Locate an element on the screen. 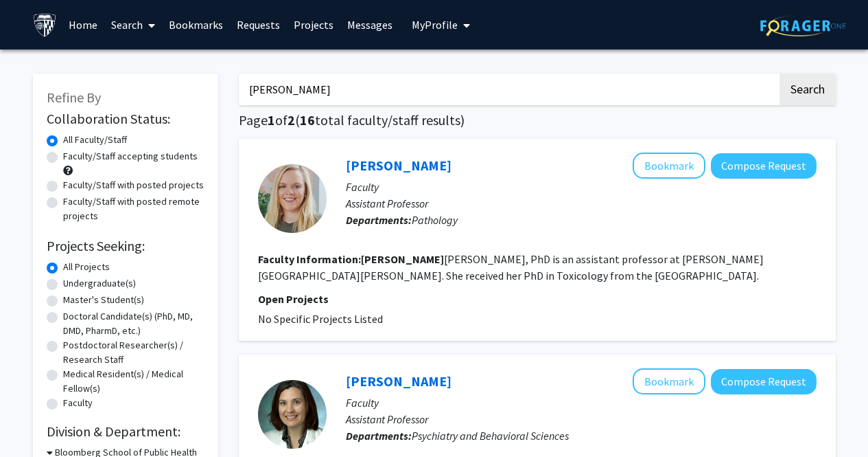  a: Bookmarks is located at coordinates (195, 25).